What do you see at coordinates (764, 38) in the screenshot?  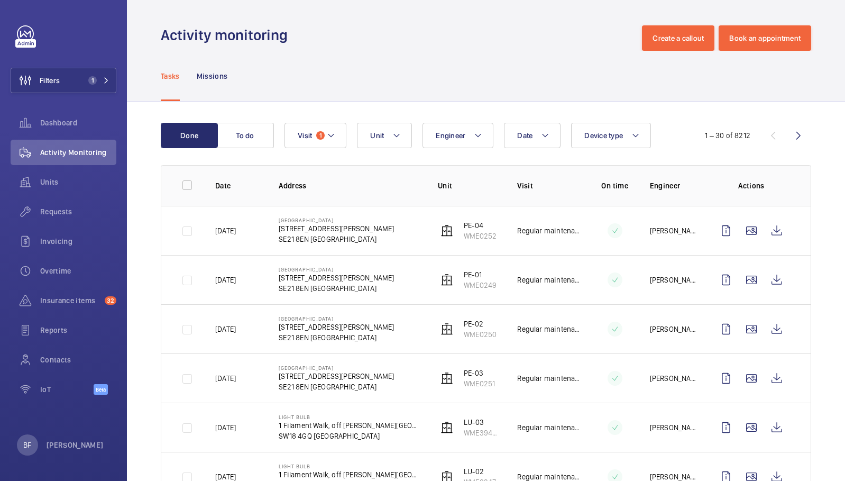 I see `button: Book an appointment` at bounding box center [764, 38].